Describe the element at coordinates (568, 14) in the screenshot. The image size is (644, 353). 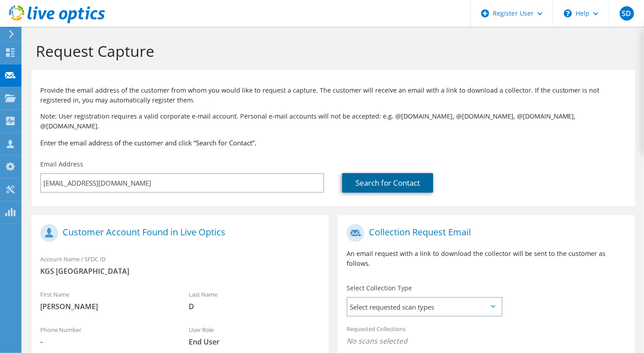
I see `svg: \n` at that location.